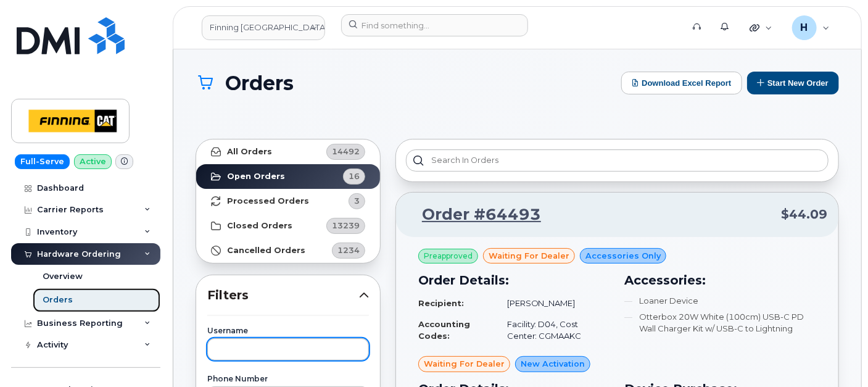 This screenshot has height=387, width=868. What do you see at coordinates (514, 280) in the screenshot?
I see `h3: Order Details:` at bounding box center [514, 280].